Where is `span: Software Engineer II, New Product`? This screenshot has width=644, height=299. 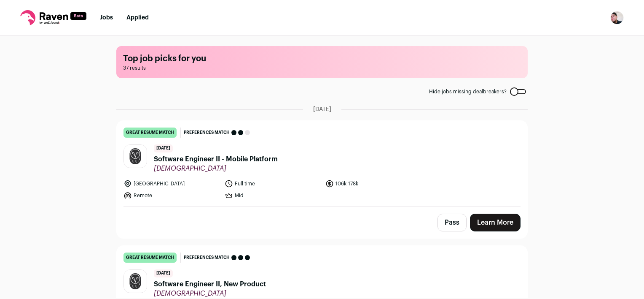 span: Software Engineer II, New Product is located at coordinates (210, 284).